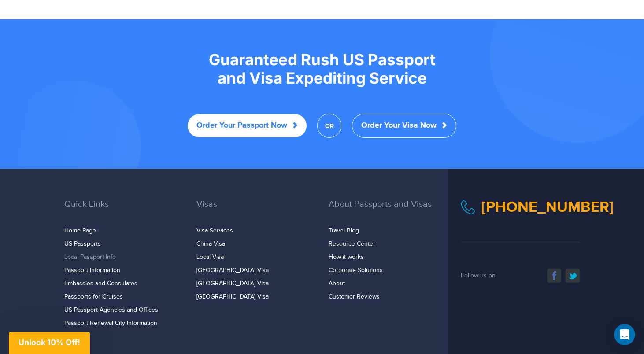 The image size is (644, 354). Describe the element at coordinates (403, 126) in the screenshot. I see `a: Order Your Visa Now` at that location.